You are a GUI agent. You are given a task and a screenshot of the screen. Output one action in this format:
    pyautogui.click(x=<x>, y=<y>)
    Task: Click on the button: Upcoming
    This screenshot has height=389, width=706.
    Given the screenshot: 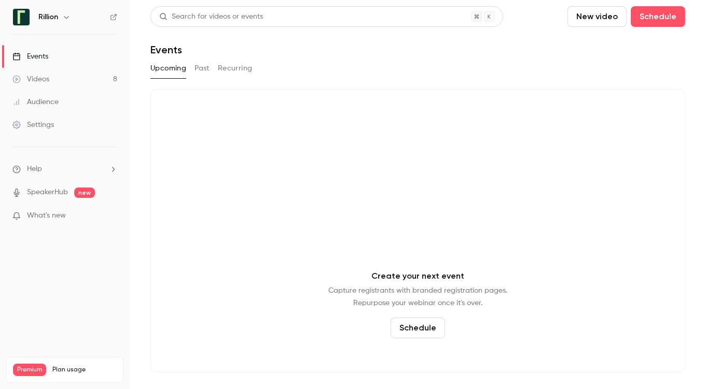 What is the action you would take?
    pyautogui.click(x=168, y=68)
    